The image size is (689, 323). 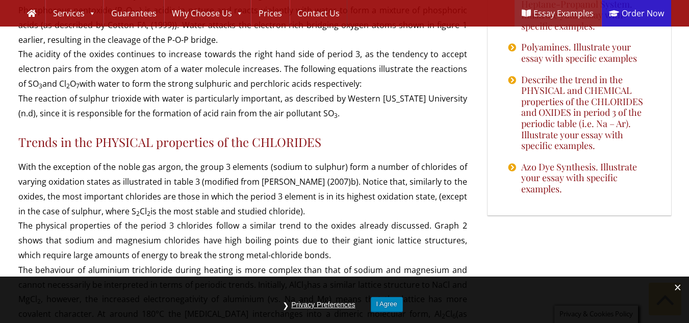 I want to click on h3: Trends in the PHYSICAL properties of the CHLORIDES, so click(x=243, y=142).